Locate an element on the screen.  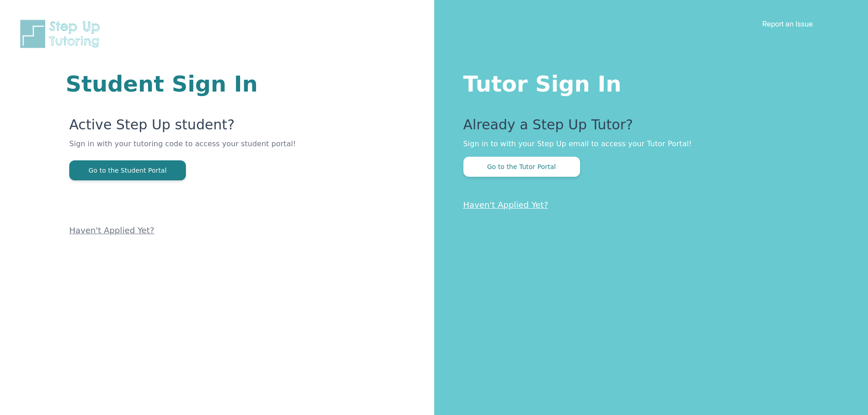
h1: Student Sign In is located at coordinates (195, 84).